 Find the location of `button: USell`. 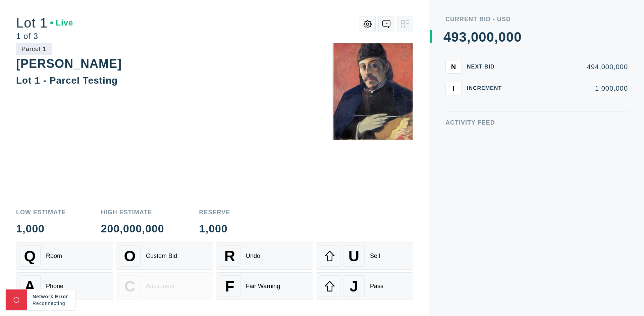

button: USell is located at coordinates (364, 256).